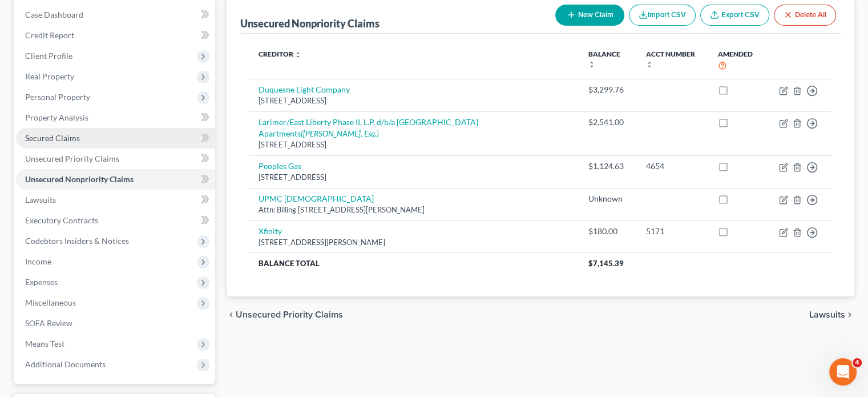 Image resolution: width=868 pixels, height=397 pixels. Describe the element at coordinates (734, 15) in the screenshot. I see `a: Export CSV` at that location.